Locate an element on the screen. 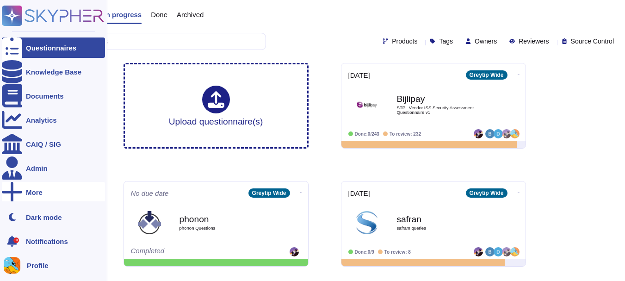 Image resolution: width=625 pixels, height=281 pixels. a: CAIQ / SIG is located at coordinates (53, 144).